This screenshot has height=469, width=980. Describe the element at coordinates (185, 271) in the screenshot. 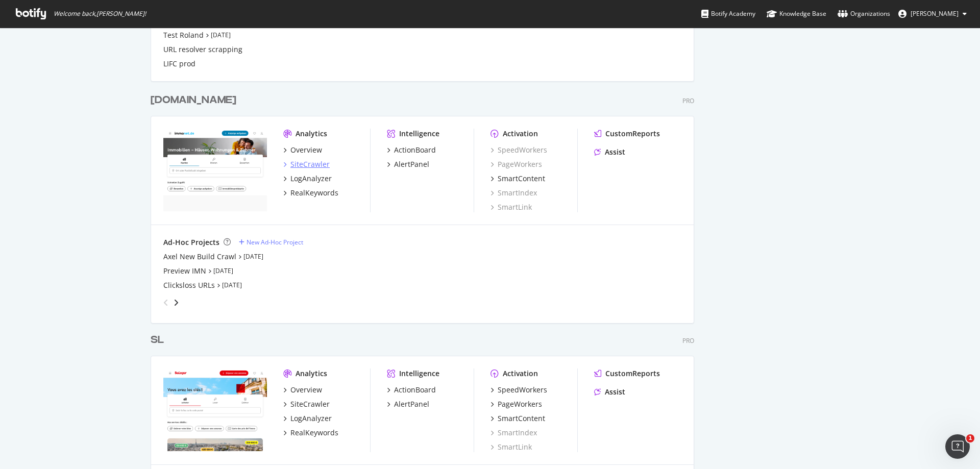

I see `div: Preview IMN` at that location.